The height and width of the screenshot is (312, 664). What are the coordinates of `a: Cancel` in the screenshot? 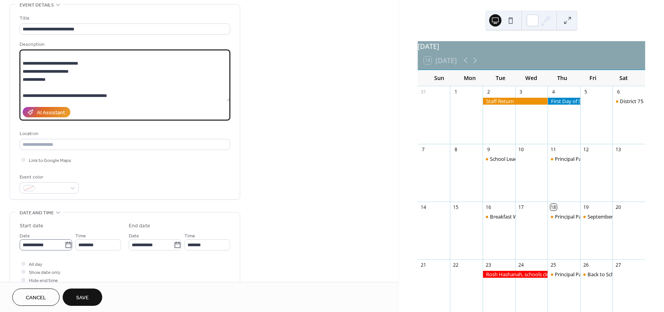 It's located at (36, 297).